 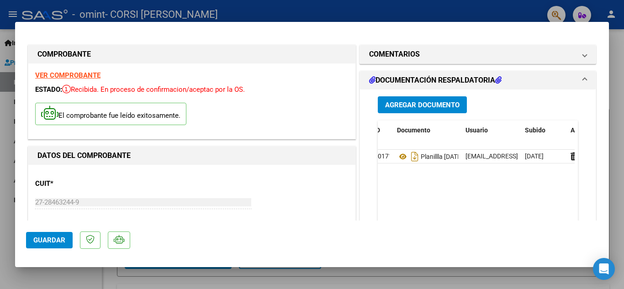 What do you see at coordinates (68, 75) in the screenshot?
I see `a: VER COMPROBANTE` at bounding box center [68, 75].